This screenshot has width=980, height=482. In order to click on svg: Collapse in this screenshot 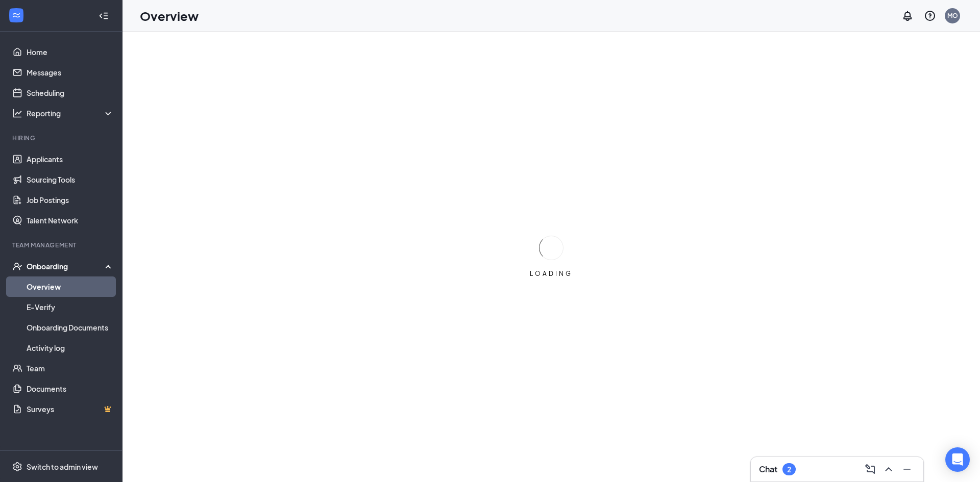, I will do `click(104, 16)`.